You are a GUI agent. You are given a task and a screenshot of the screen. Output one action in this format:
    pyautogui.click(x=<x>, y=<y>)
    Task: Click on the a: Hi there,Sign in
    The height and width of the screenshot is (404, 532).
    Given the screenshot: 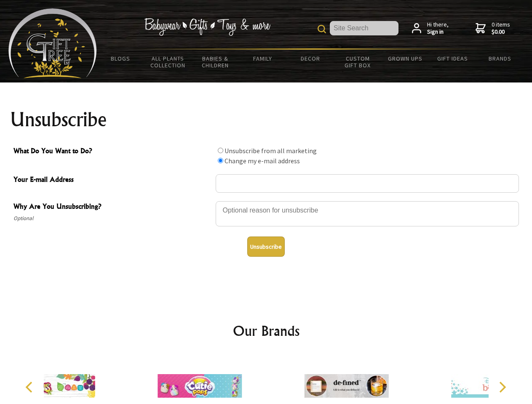 What is the action you would take?
    pyautogui.click(x=430, y=28)
    